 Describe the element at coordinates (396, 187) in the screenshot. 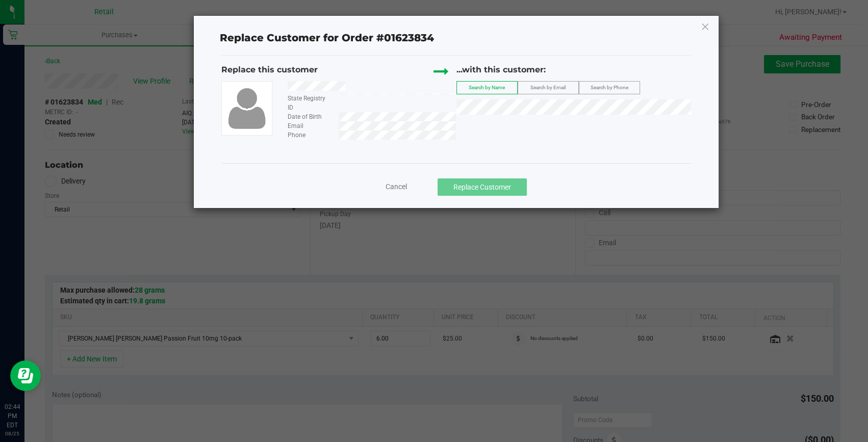

I see `span: Cancel` at that location.